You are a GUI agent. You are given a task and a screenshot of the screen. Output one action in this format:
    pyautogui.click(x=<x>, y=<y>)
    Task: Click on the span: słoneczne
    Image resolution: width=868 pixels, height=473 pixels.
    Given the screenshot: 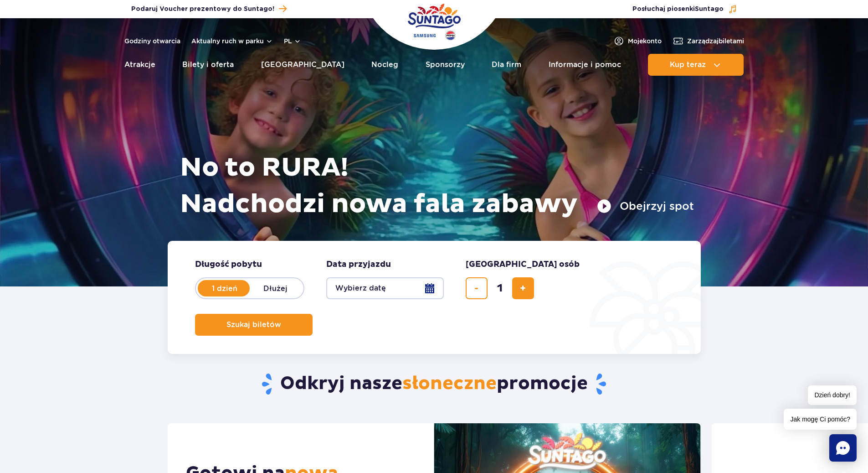 What is the action you would take?
    pyautogui.click(x=449, y=384)
    